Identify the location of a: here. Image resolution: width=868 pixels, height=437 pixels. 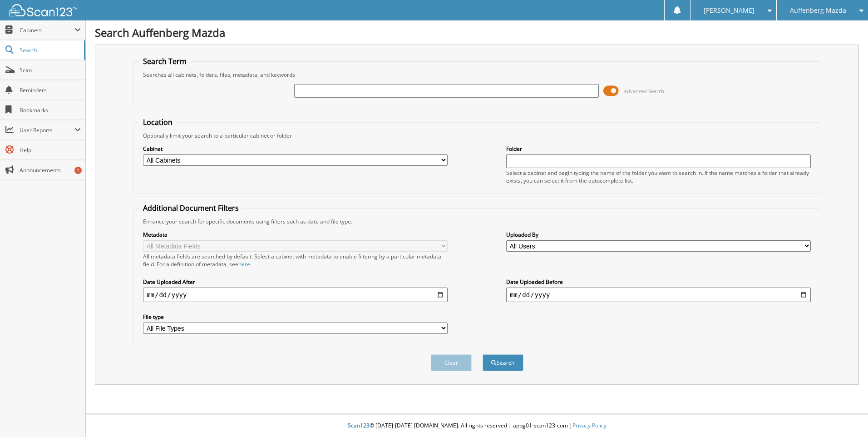
(244, 264).